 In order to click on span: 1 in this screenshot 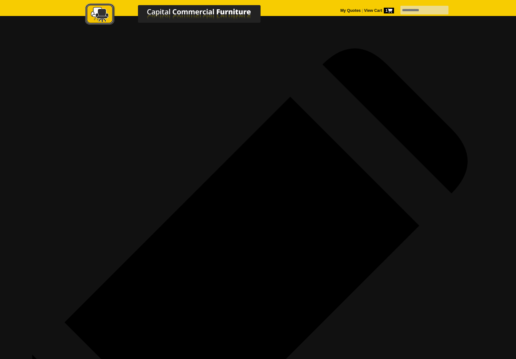, I will do `click(389, 11)`.